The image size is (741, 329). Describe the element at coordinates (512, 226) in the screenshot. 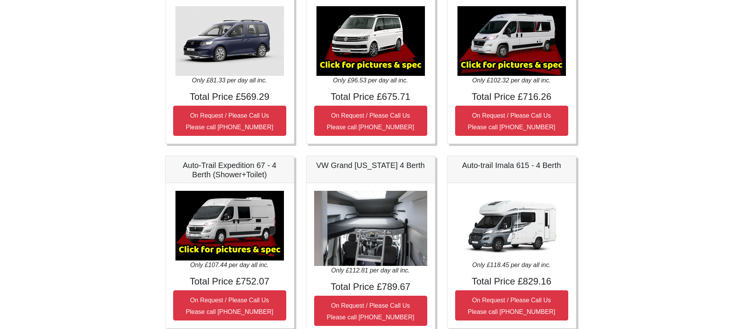

I see `img: Auto-trail Imala 615 - 4 Berth` at that location.